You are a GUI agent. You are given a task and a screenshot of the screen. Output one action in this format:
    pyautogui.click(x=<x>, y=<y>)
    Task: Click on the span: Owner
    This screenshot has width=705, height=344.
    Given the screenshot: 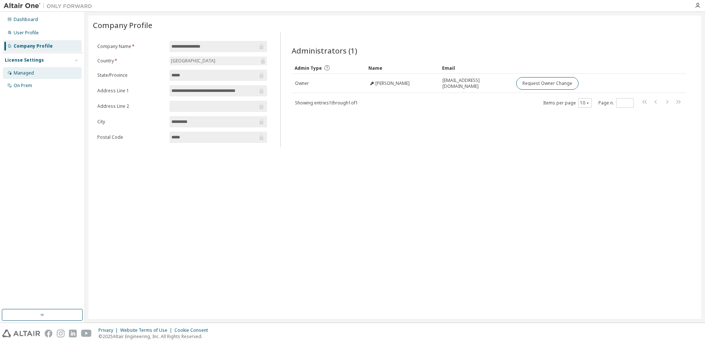 What is the action you would take?
    pyautogui.click(x=302, y=83)
    